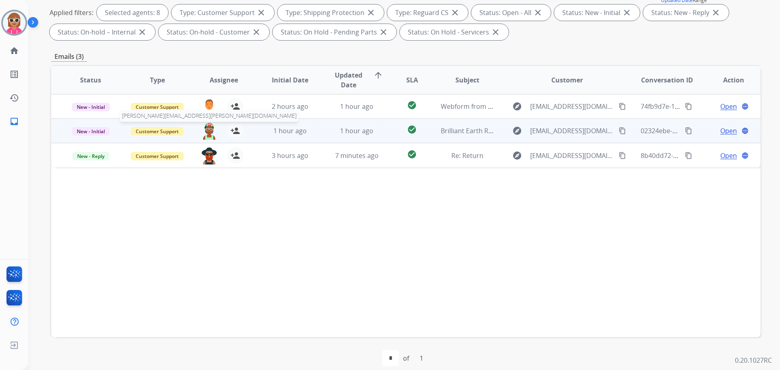 Image resolution: width=780 pixels, height=370 pixels. What do you see at coordinates (454, 32) in the screenshot?
I see `div: Status: On Hold - Servicers` at bounding box center [454, 32].